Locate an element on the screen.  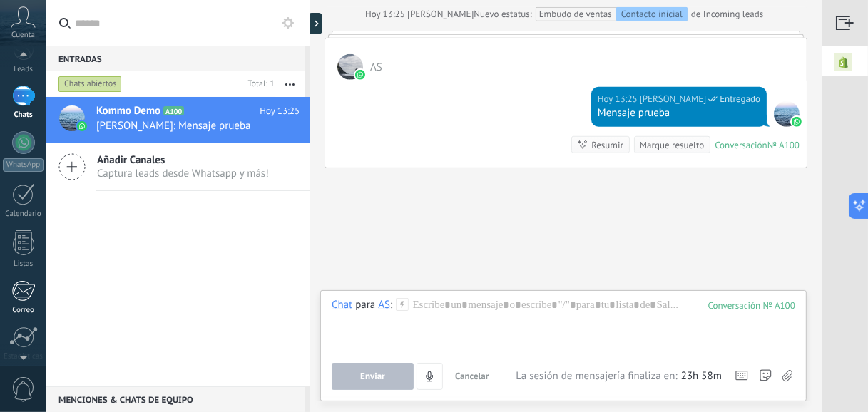
span: Añadir Canales is located at coordinates (182, 160).